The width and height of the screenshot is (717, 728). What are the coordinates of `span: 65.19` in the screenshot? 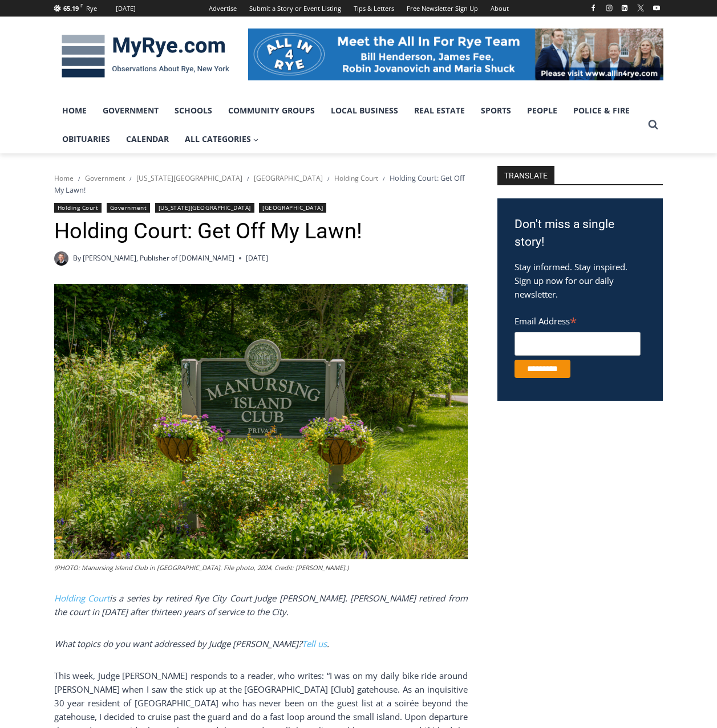 It's located at (70, 8).